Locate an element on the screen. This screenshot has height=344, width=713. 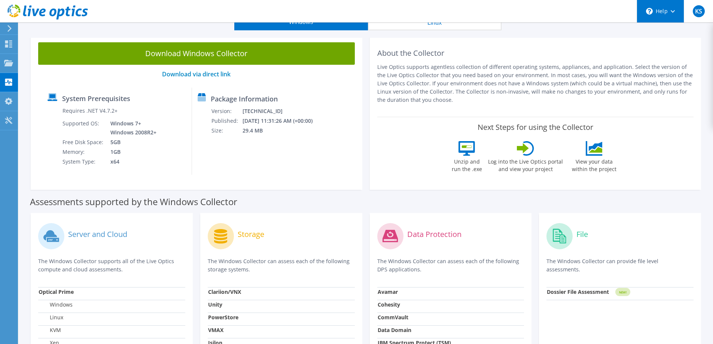
td: Published: is located at coordinates (226, 121).